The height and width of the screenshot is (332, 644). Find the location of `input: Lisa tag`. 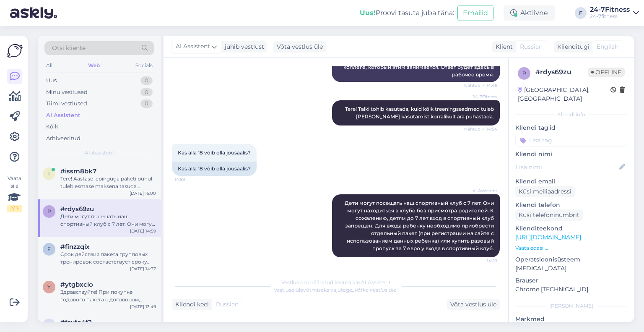

input: Lisa tag is located at coordinates (571, 140).